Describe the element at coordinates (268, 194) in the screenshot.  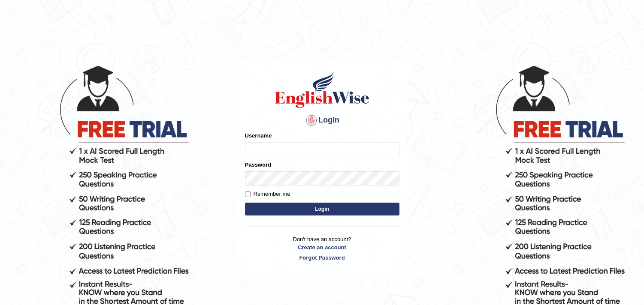
I see `label: Remember me` at that location.